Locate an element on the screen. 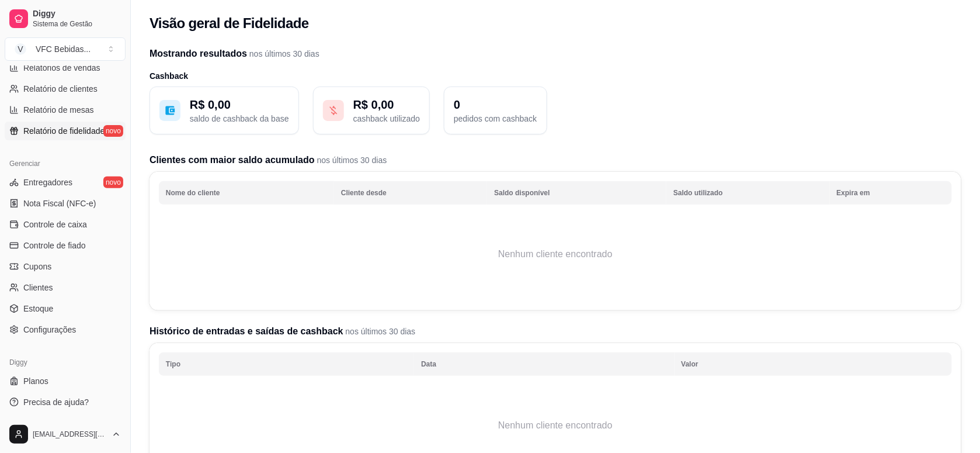  span: Sistema de Gestão is located at coordinates (76, 24).